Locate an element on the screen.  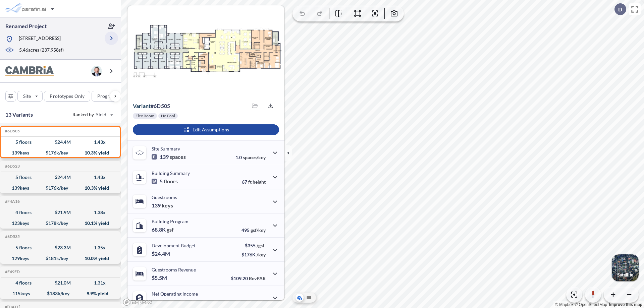
p: Site Summary is located at coordinates (166, 149).